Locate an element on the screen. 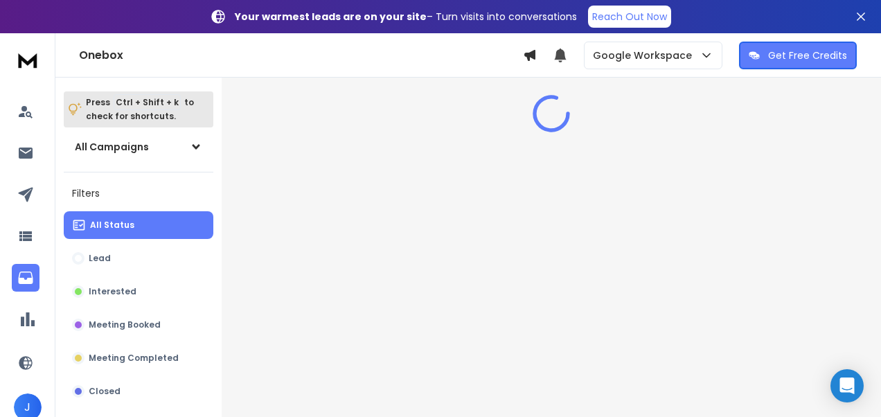 This screenshot has width=881, height=417. div: Open Intercom Messenger is located at coordinates (847, 386).